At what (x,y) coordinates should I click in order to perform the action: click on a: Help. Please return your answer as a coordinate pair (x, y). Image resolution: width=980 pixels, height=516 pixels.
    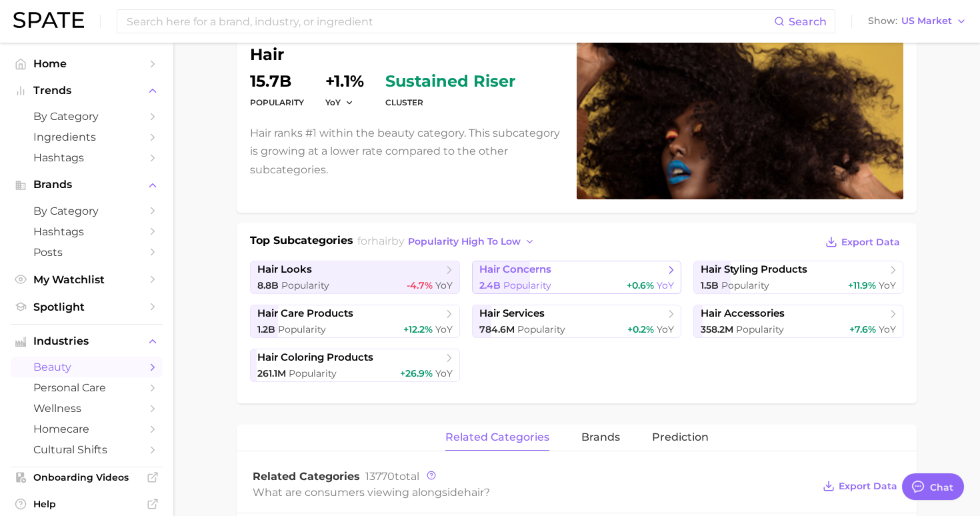
    Looking at the image, I should click on (87, 504).